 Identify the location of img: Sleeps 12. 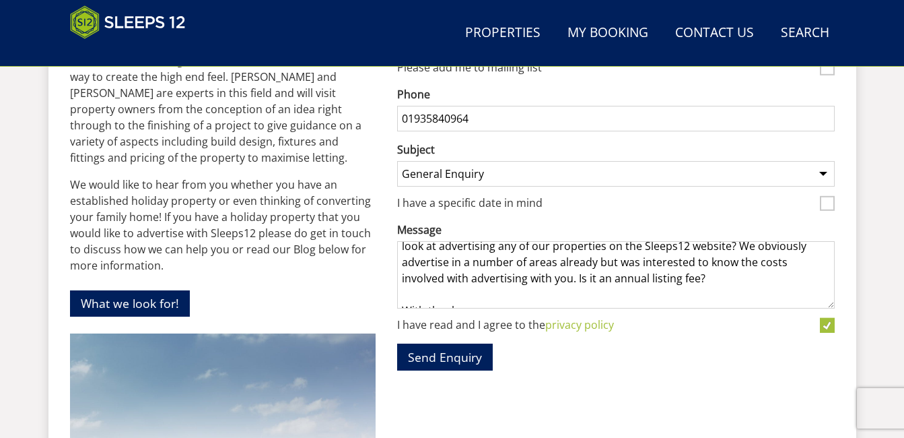
(128, 22).